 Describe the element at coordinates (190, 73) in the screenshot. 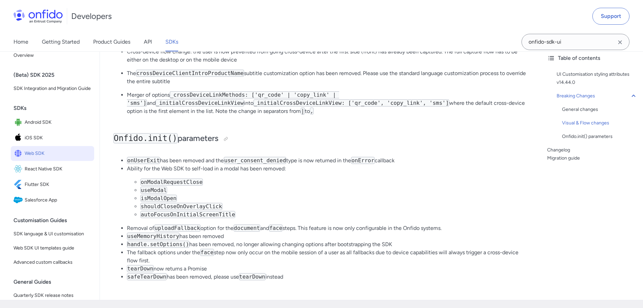

I see `code: crossDeviceClientIntroProductName` at that location.